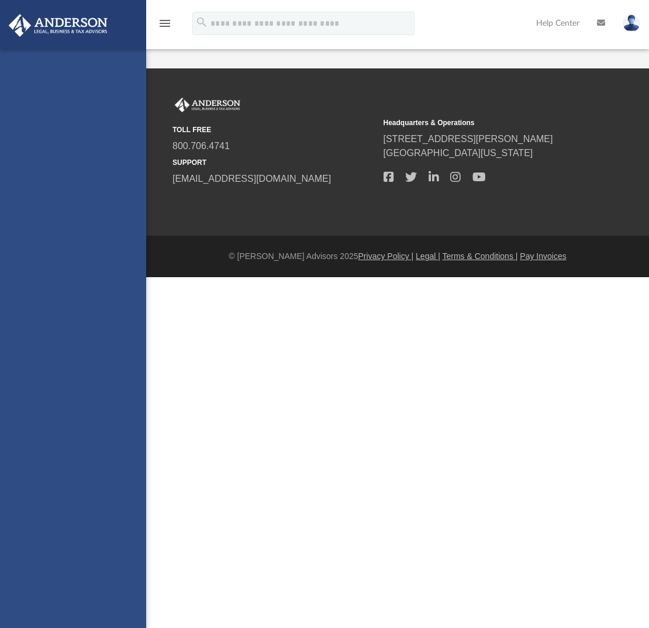 Image resolution: width=649 pixels, height=628 pixels. I want to click on a: Legal |, so click(428, 256).